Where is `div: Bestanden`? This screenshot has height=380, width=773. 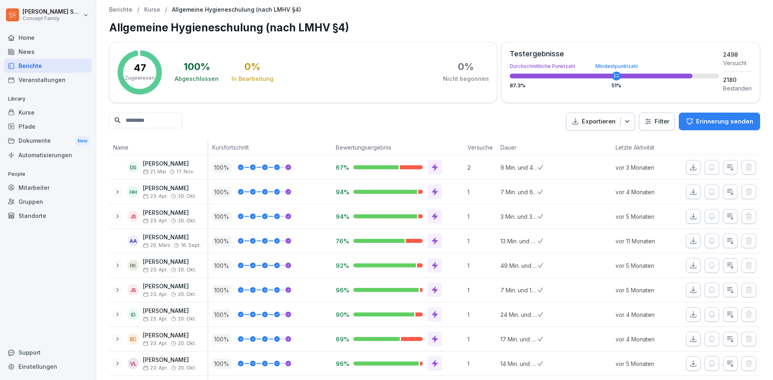
div: Bestanden is located at coordinates (737, 88).